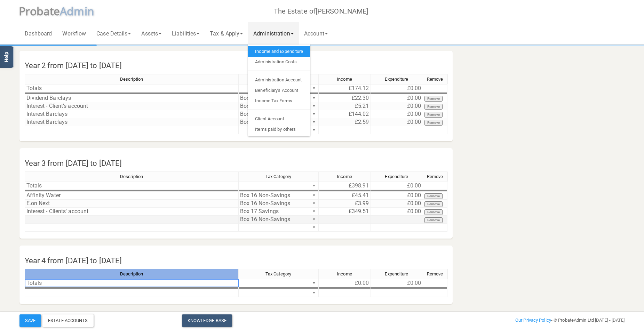 This screenshot has height=329, width=644. What do you see at coordinates (77, 11) in the screenshot?
I see `span: A` at bounding box center [77, 11].